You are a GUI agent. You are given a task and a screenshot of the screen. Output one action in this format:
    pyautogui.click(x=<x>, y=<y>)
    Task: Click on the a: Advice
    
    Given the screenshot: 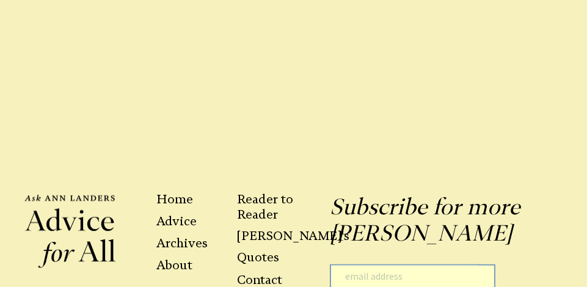 What is the action you would take?
    pyautogui.click(x=177, y=221)
    